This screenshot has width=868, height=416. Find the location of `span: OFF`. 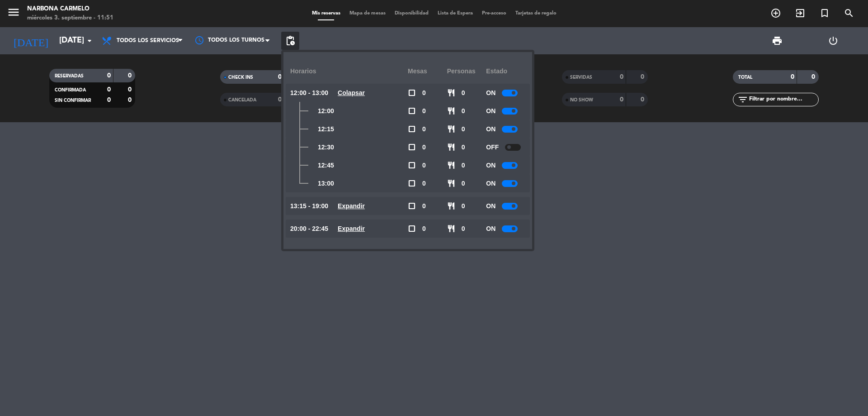

span: OFF is located at coordinates (492, 147).